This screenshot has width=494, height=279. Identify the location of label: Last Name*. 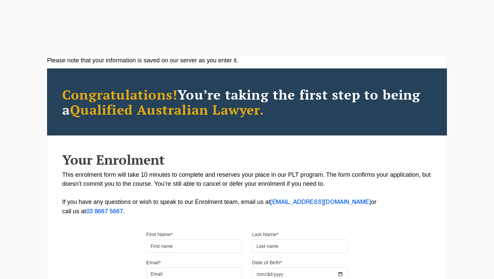
(265, 235).